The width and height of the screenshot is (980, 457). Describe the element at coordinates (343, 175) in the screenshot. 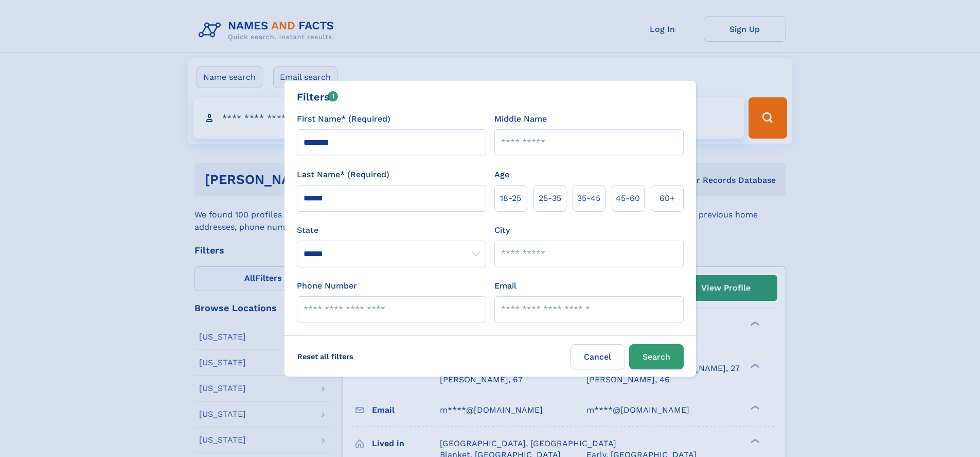

I see `label: Last Name* (Required)` at that location.